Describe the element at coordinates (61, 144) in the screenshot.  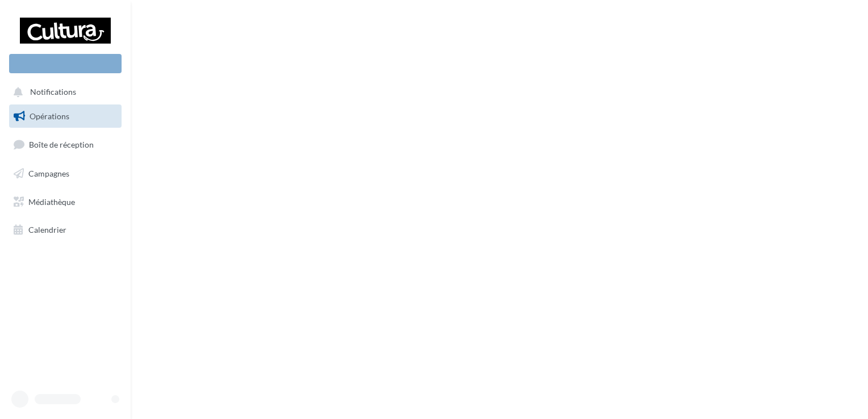
I see `span: Boîte de réception` at that location.